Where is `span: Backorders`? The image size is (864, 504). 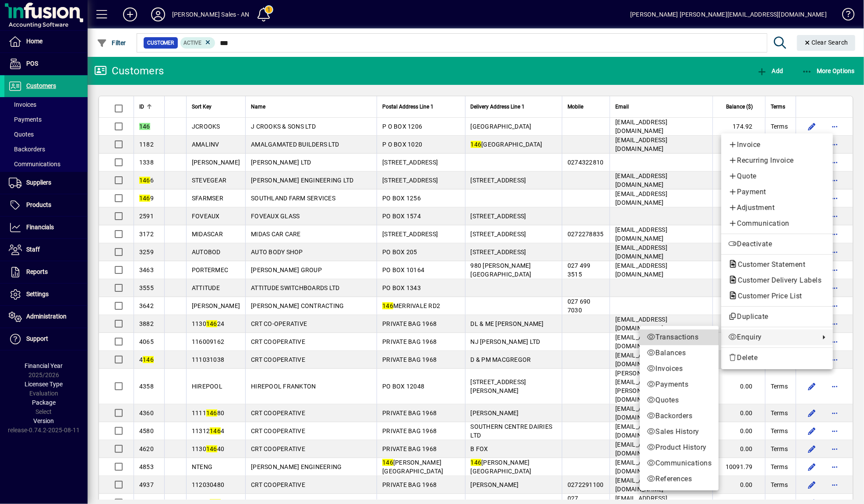 span: Backorders is located at coordinates (679, 416).